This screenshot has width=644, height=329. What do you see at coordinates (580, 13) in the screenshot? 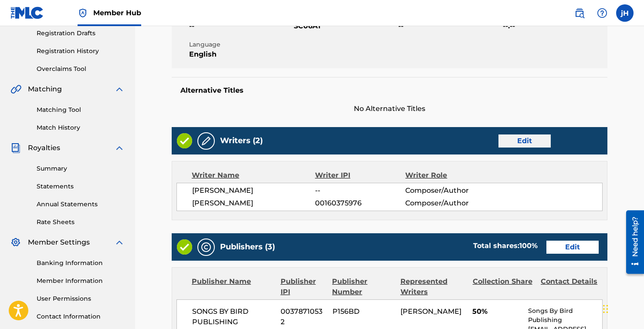
I see `a: Public Search` at bounding box center [580, 13].